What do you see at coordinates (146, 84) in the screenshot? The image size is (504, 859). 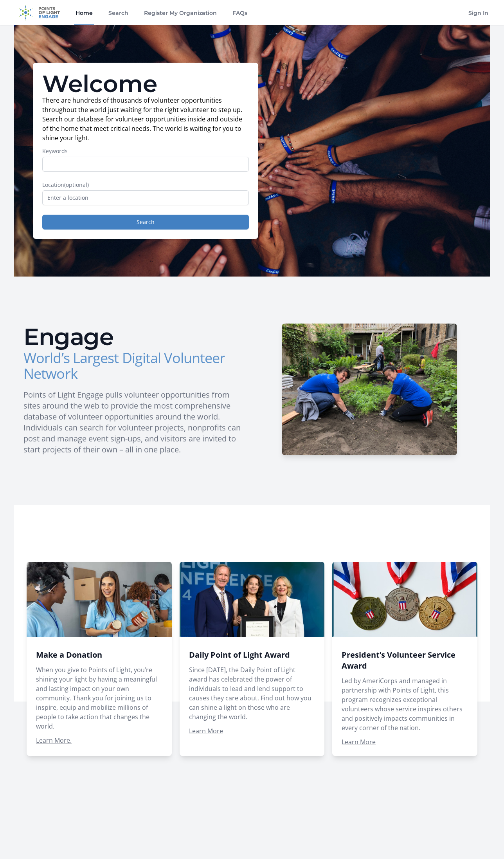 I see `h1: Welcome` at bounding box center [146, 84].